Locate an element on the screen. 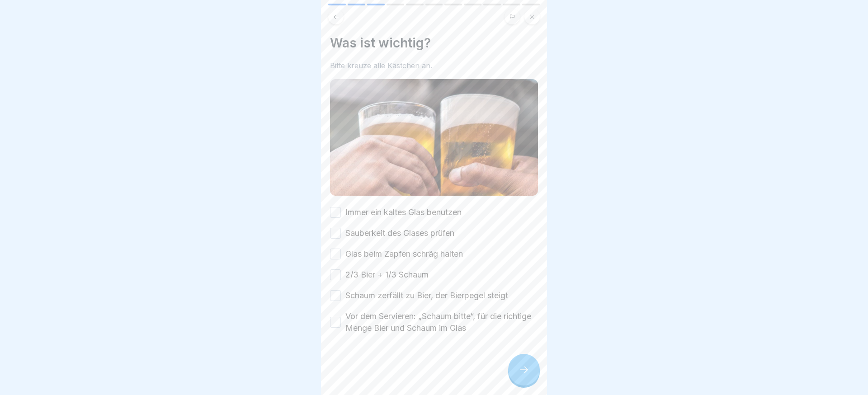  label: Schaum zerfällt zu Bier, der Bierpegel steigt is located at coordinates (426, 296).